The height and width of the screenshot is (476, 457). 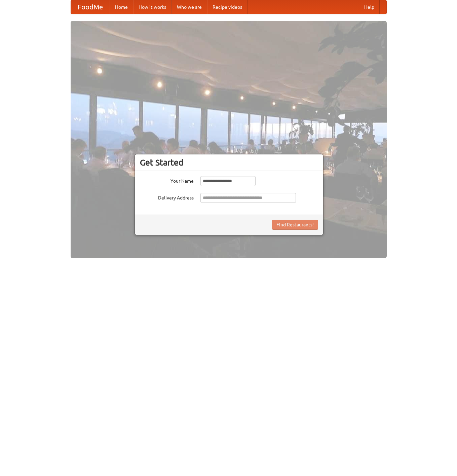 I want to click on button: Find Restaurants!, so click(x=295, y=225).